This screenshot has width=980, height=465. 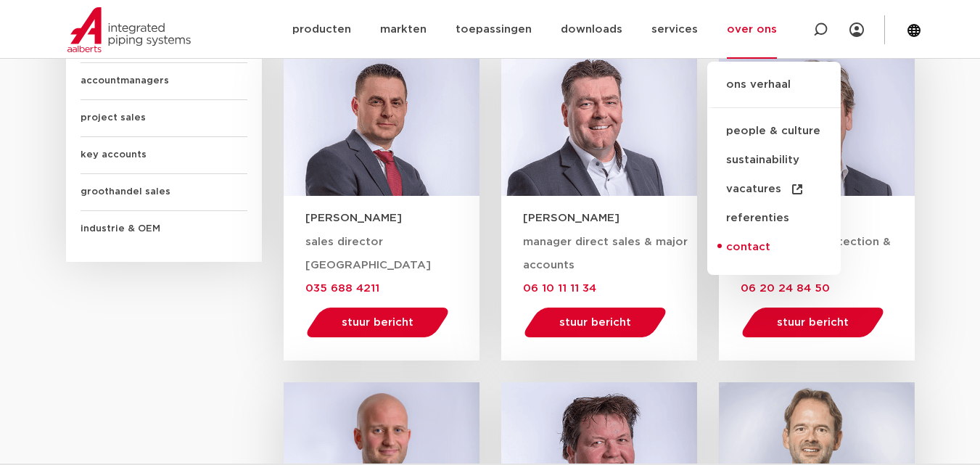 I want to click on a: vacatures, so click(x=774, y=190).